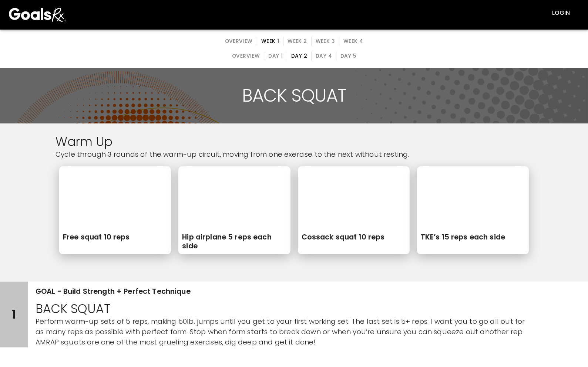 Image resolution: width=588 pixels, height=367 pixels. Describe the element at coordinates (299, 56) in the screenshot. I see `button: Day 2` at that location.